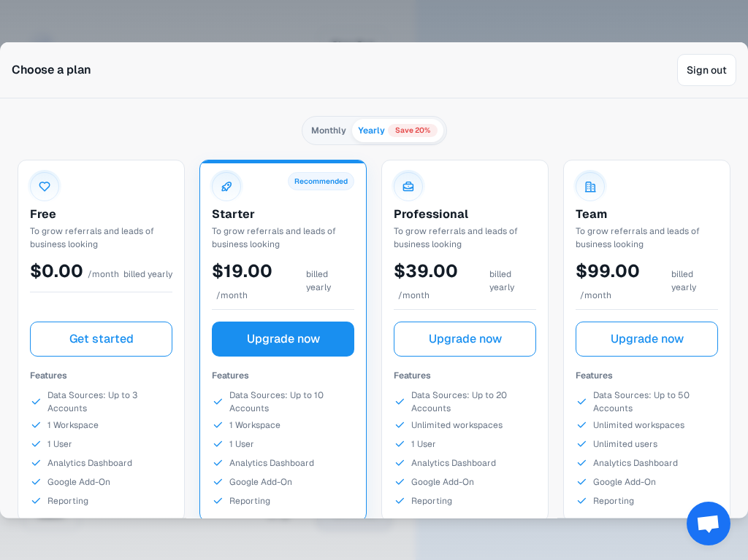  Describe the element at coordinates (706, 70) in the screenshot. I see `button: Sign out` at that location.